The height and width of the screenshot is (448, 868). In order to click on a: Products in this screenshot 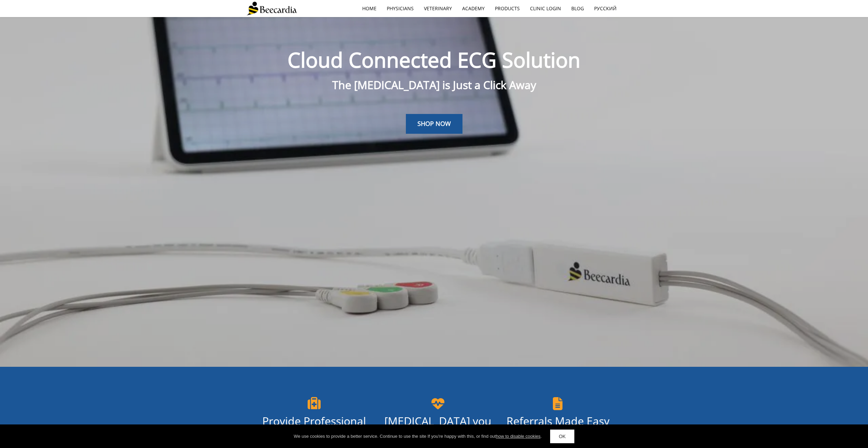, I will do `click(507, 9)`.